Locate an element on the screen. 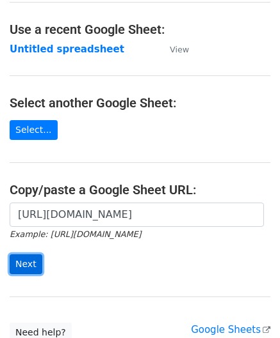  input: Paste your Google Sheet URL here is located at coordinates (136, 215).